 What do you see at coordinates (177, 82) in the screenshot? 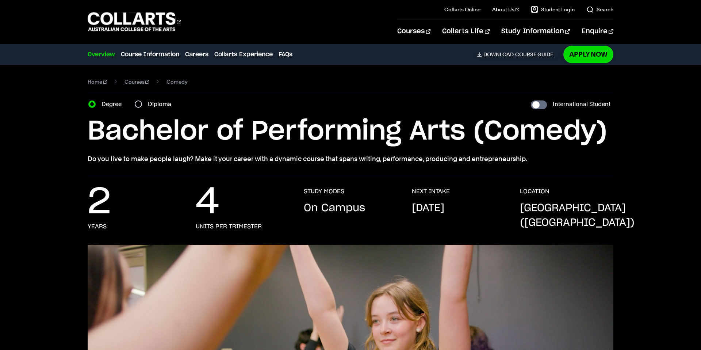
I see `span: Comedy` at bounding box center [177, 82].